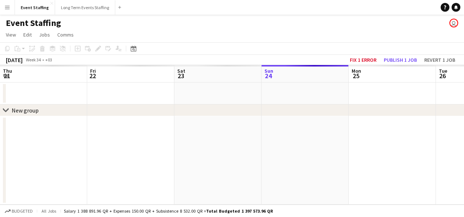 The height and width of the screenshot is (217, 464). Describe the element at coordinates (25, 110) in the screenshot. I see `div: New group` at that location.